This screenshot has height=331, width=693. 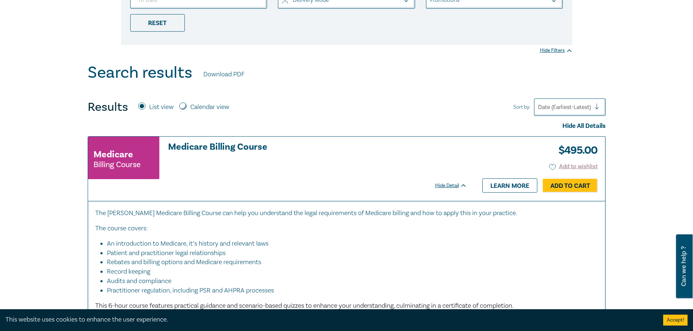 What do you see at coordinates (575, 151) in the screenshot?
I see `h3: $ 495.00` at bounding box center [575, 151].